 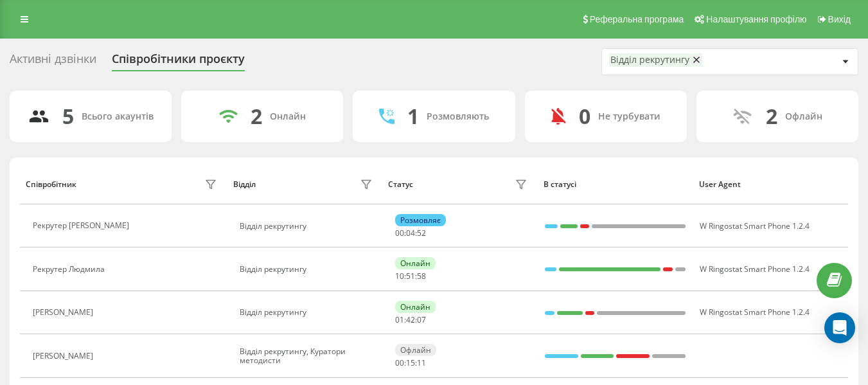 What do you see at coordinates (411, 320) in the screenshot?
I see `span: 42` at bounding box center [411, 320].